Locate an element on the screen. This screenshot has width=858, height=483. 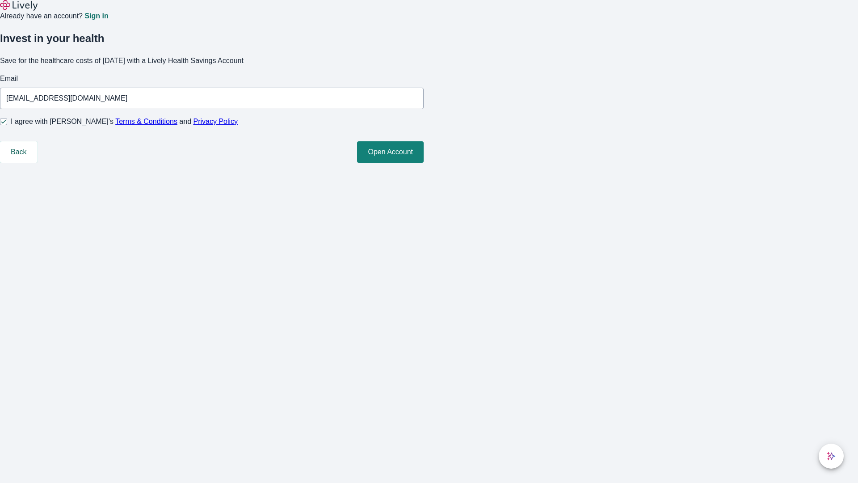
button: chat is located at coordinates (831, 456).